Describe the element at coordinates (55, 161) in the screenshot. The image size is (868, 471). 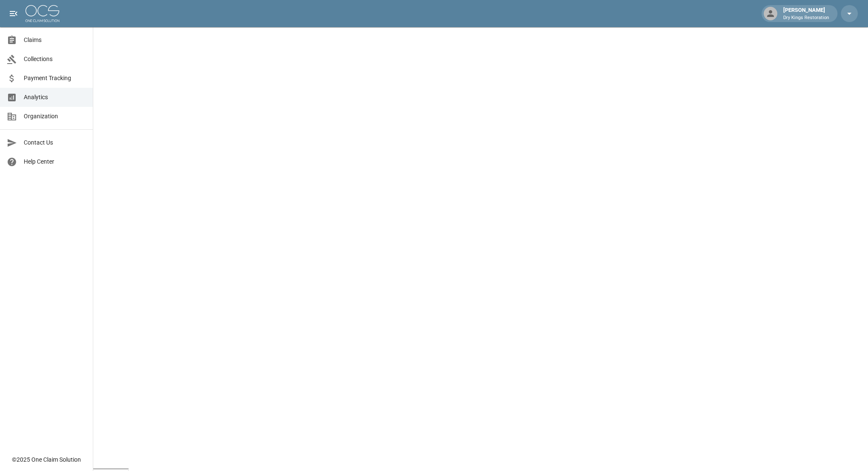
I see `span: Help Center` at that location.